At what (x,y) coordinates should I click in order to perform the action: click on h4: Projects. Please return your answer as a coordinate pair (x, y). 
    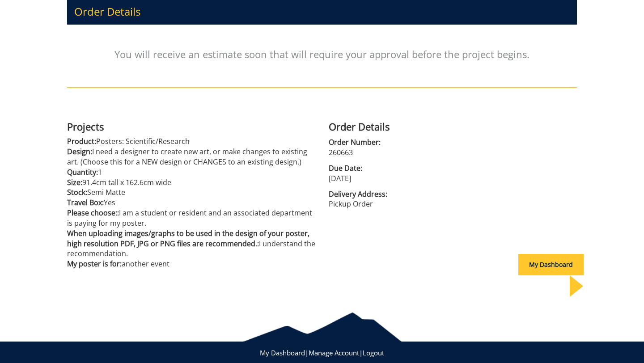
    Looking at the image, I should click on (191, 127).